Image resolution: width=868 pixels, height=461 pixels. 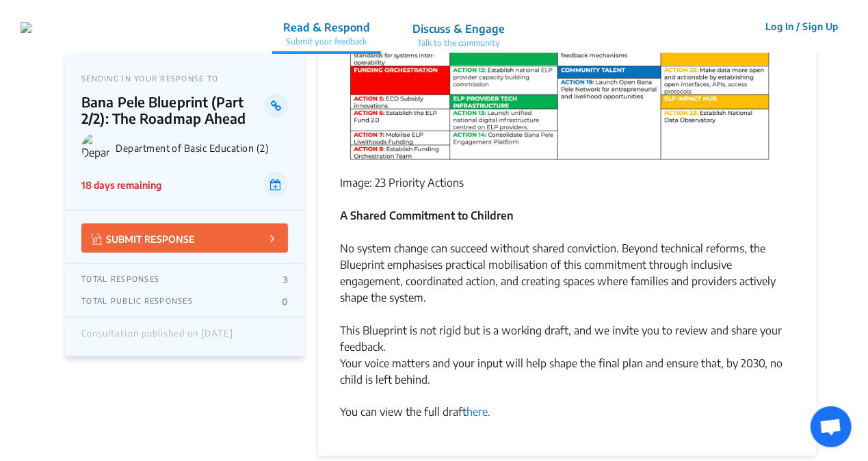 I want to click on figcaption: Image: 23 Priority Actions, so click(x=567, y=183).